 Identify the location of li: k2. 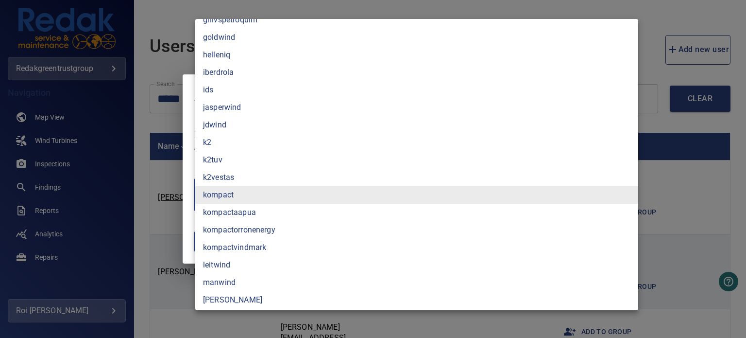
(417, 142).